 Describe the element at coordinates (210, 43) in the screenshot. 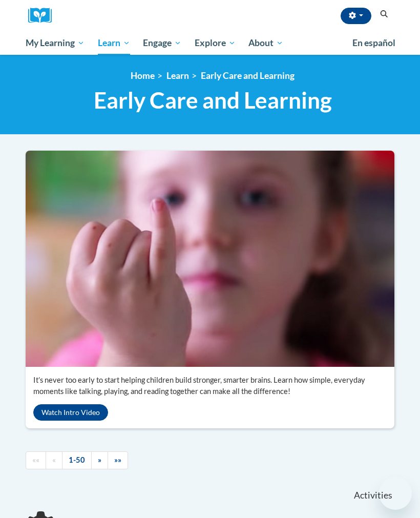

I see `div: Main menu` at that location.